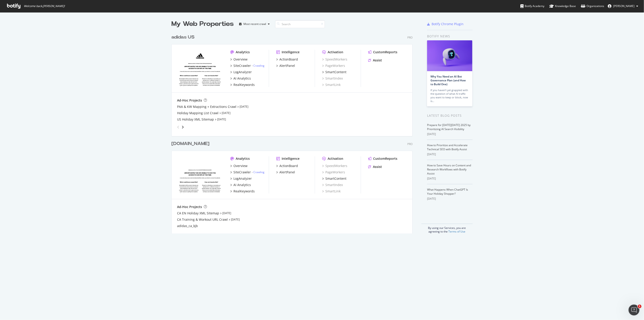 The image size is (644, 320). Describe the element at coordinates (448, 192) in the screenshot. I see `a: What Happens When ChatGPT Is Your Holiday Shopper?` at that location.